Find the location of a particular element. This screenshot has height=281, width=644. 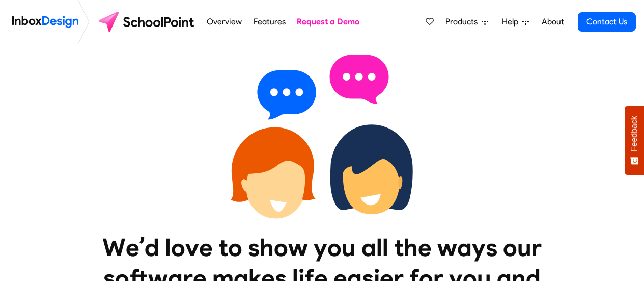

img: schoolpoint logo is located at coordinates (147, 22).